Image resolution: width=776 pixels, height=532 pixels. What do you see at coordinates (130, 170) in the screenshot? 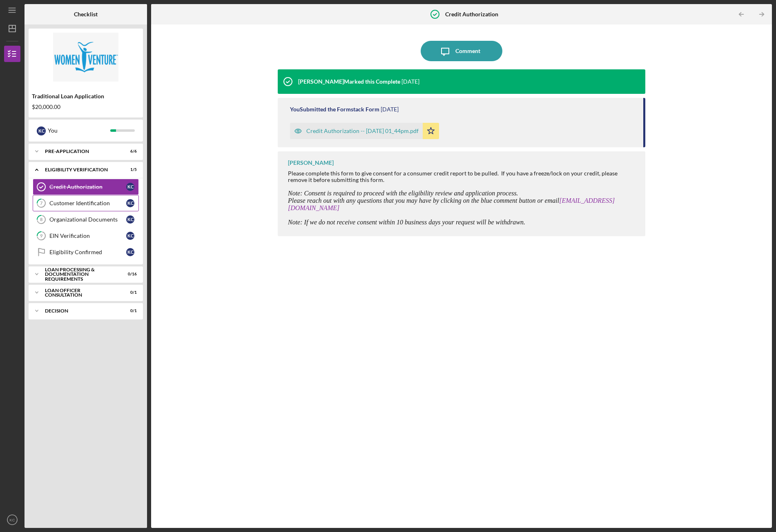
I see `div: 1 / 5` at bounding box center [130, 170].